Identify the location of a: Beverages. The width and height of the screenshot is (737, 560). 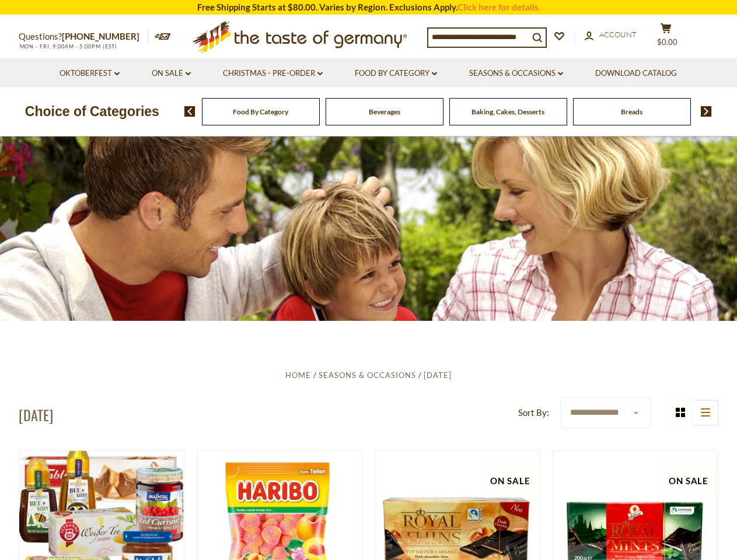
(385, 112).